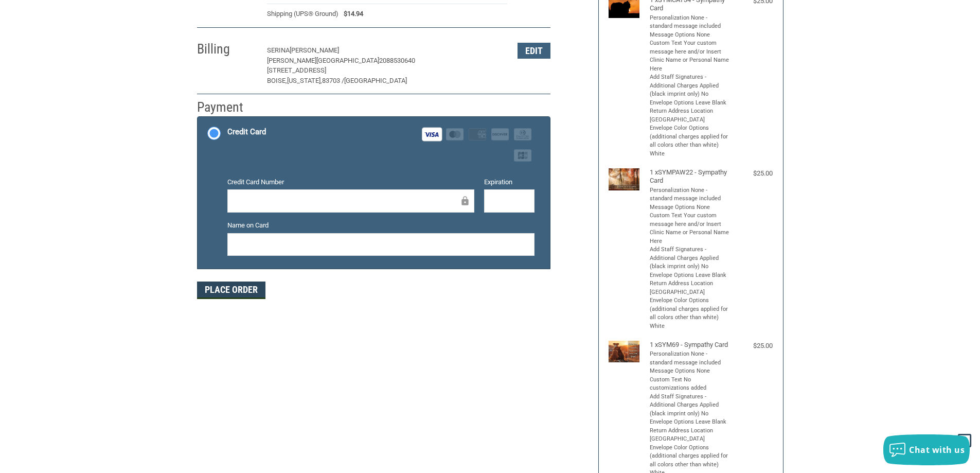 The height and width of the screenshot is (473, 980). What do you see at coordinates (278, 50) in the screenshot?
I see `span: SERINA` at bounding box center [278, 50].